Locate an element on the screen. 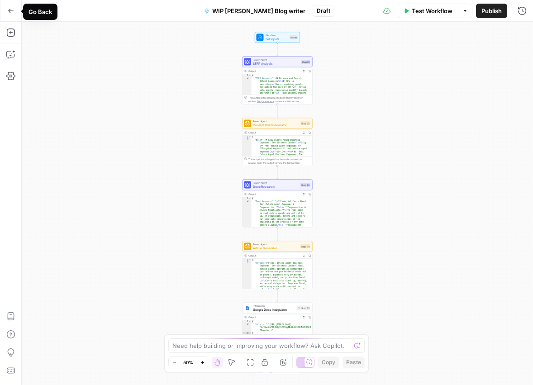 The height and width of the screenshot is (385, 533). span: Publish is located at coordinates (492, 11).